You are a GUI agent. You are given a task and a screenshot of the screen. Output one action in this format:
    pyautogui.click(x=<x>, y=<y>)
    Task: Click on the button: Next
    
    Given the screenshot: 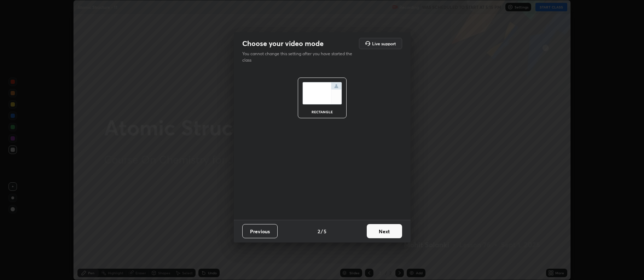 What is the action you would take?
    pyautogui.click(x=385, y=231)
    